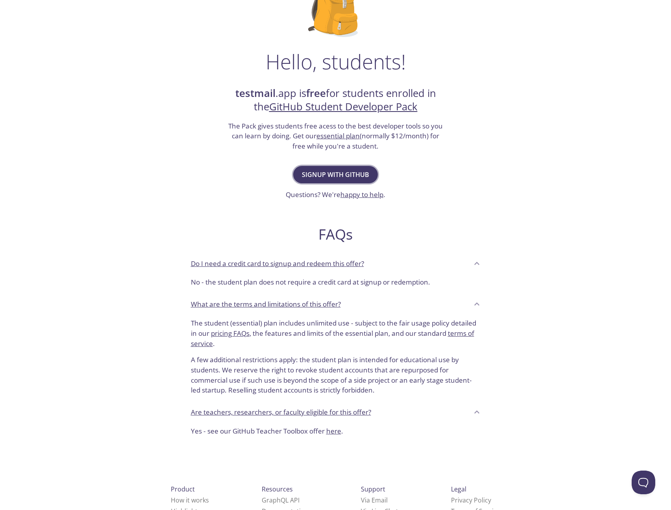 The width and height of the screenshot is (671, 510). Describe the element at coordinates (335, 174) in the screenshot. I see `button: Signup with GitHub` at that location.